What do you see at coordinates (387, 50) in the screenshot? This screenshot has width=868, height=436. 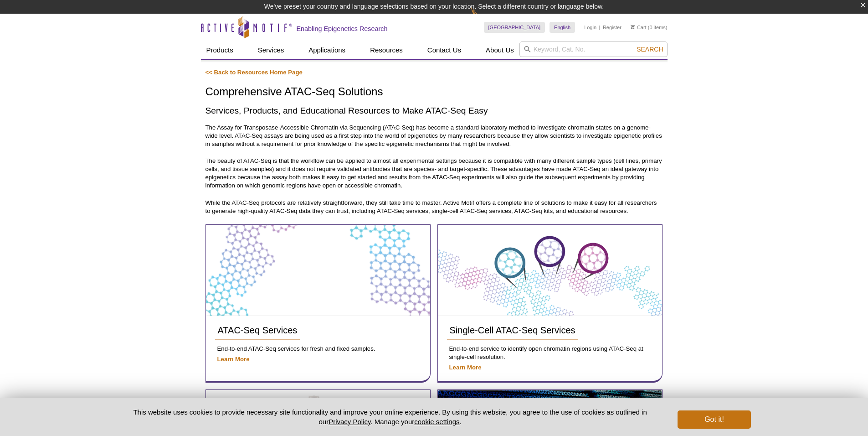 I see `a: Resources` at bounding box center [387, 50].